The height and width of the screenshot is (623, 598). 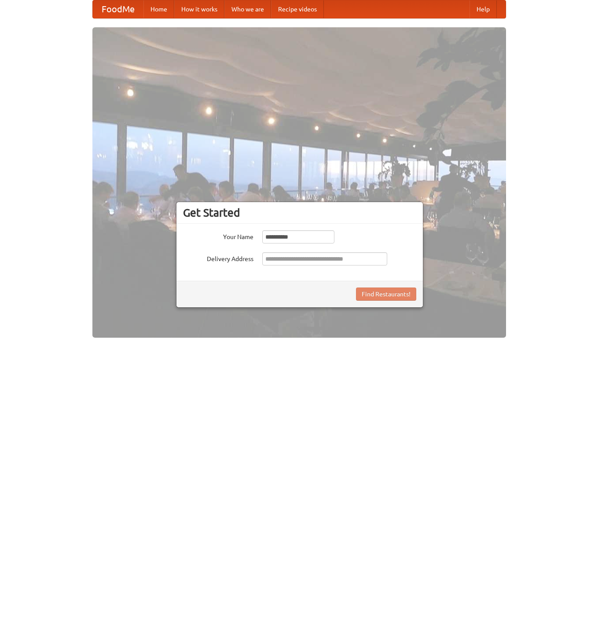 What do you see at coordinates (248, 9) in the screenshot?
I see `a: Who we are` at bounding box center [248, 9].